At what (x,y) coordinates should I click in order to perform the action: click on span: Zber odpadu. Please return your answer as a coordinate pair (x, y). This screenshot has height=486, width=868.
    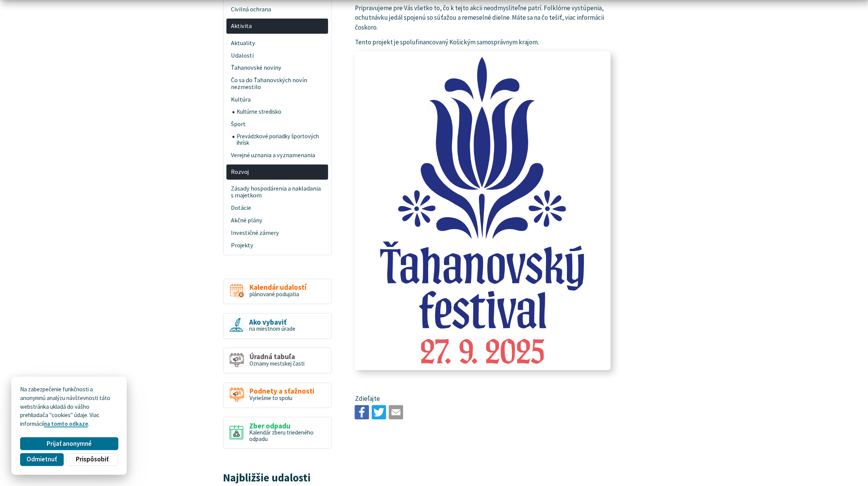
    Looking at the image, I should click on (287, 426).